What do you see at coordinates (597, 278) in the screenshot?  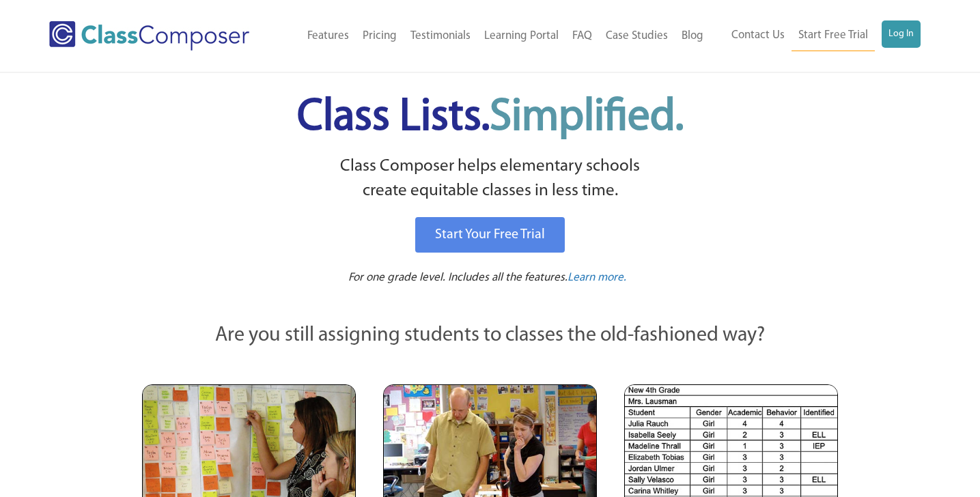 I see `a: Learn more.` at bounding box center [597, 278].